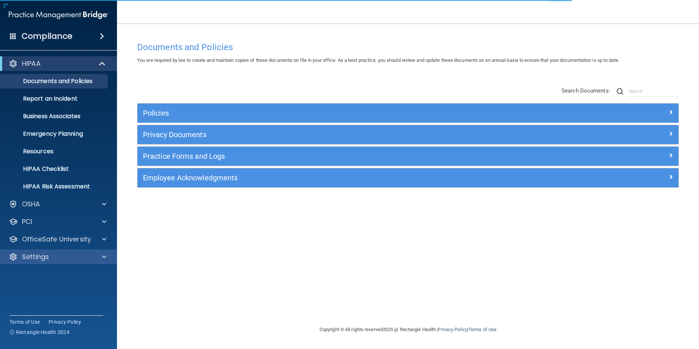 The height and width of the screenshot is (349, 699). Describe the element at coordinates (58, 15) in the screenshot. I see `img: PMB logo` at that location.